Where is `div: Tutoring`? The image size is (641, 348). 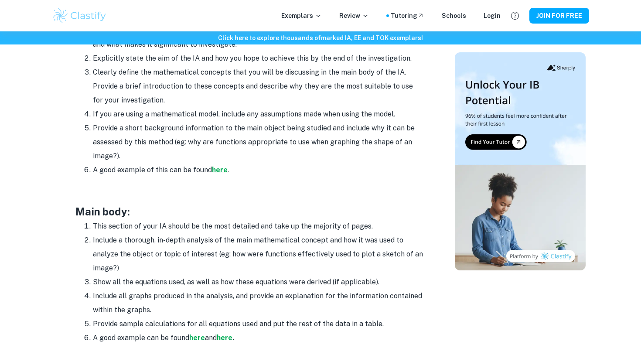 div: Tutoring is located at coordinates (407, 16).